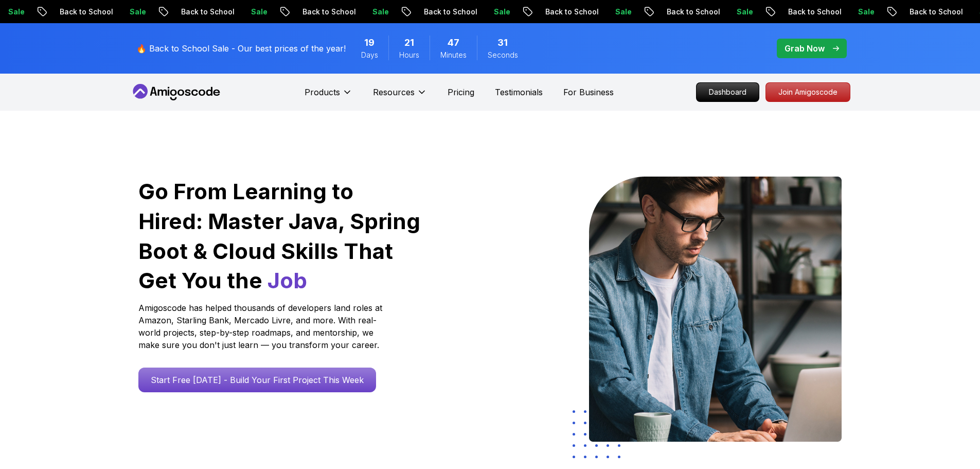 The image size is (980, 469). I want to click on a: Pricing, so click(461, 92).